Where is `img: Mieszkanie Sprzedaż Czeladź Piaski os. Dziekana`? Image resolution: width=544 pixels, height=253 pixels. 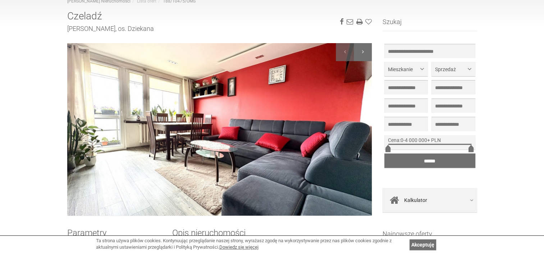
img: Mieszkanie Sprzedaż Czeladź Piaski os. Dziekana is located at coordinates (220, 129).